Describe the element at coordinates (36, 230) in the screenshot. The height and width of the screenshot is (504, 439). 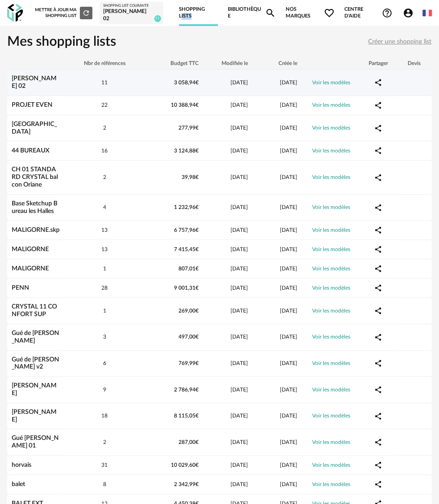
I see `a: MALIGORNE.skp` at that location.